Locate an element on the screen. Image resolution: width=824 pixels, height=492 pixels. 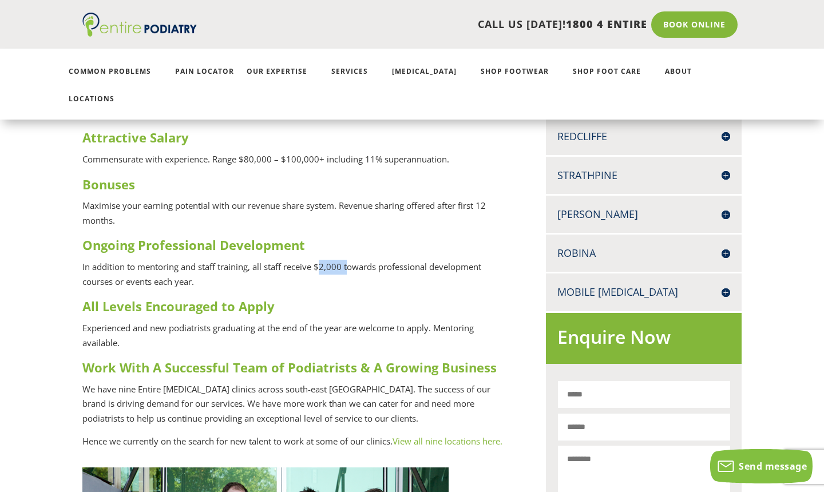
h4: Robina is located at coordinates (644, 253).